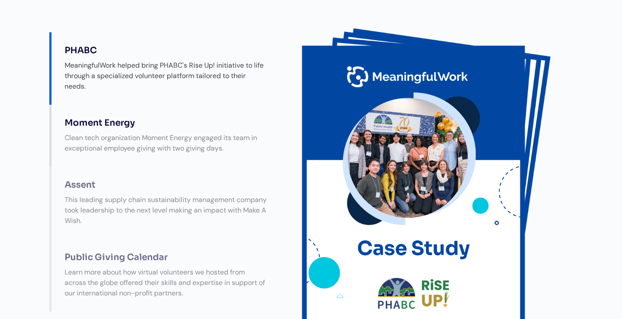 The height and width of the screenshot is (319, 622). I want to click on div: PHABC, so click(165, 51).